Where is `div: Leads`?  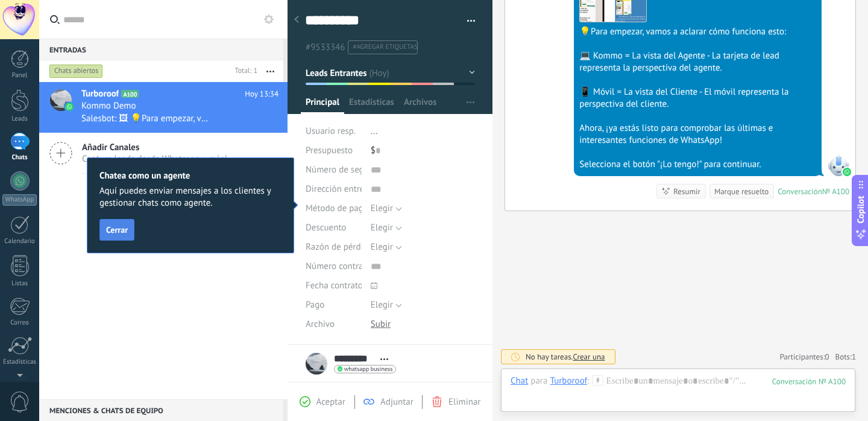 div: Leads is located at coordinates (20, 119).